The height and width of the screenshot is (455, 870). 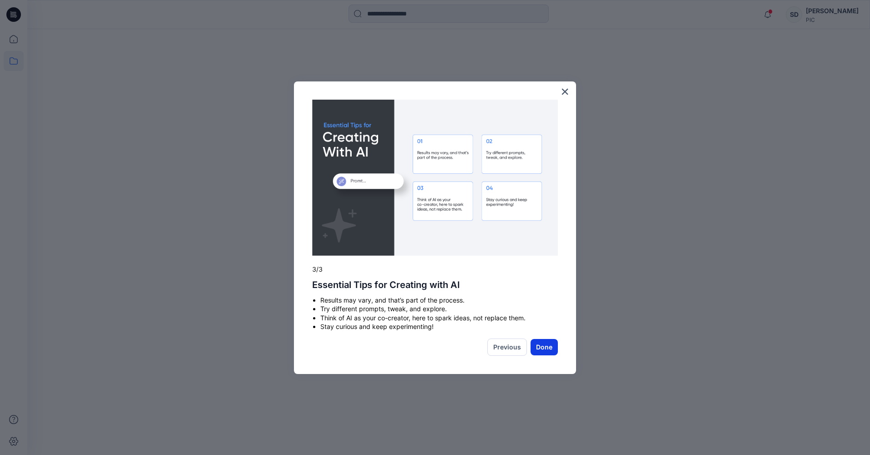 I want to click on button: Done, so click(x=544, y=347).